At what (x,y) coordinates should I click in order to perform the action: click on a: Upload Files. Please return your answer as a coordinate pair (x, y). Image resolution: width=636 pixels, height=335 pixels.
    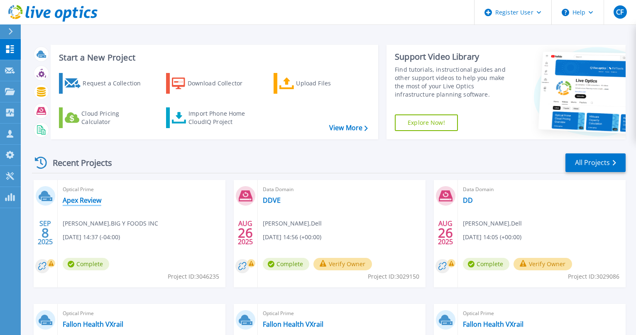
    Looking at the image, I should click on (320, 83).